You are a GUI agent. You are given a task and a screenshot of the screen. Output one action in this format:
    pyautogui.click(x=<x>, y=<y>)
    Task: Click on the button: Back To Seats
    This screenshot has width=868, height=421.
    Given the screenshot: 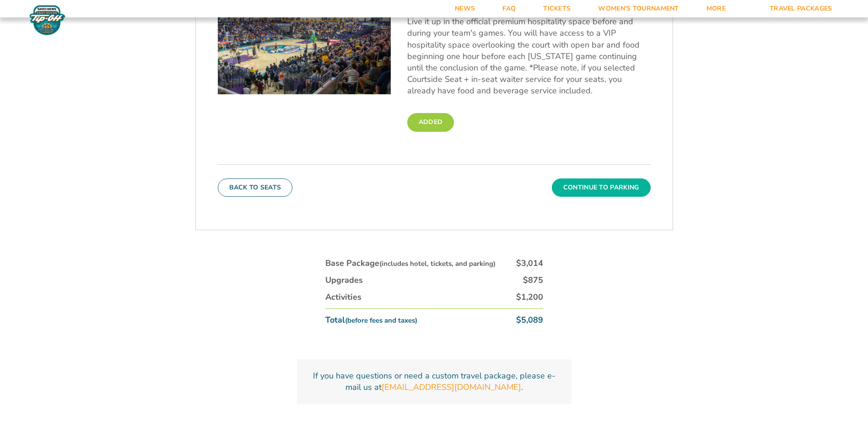 What is the action you would take?
    pyautogui.click(x=255, y=188)
    